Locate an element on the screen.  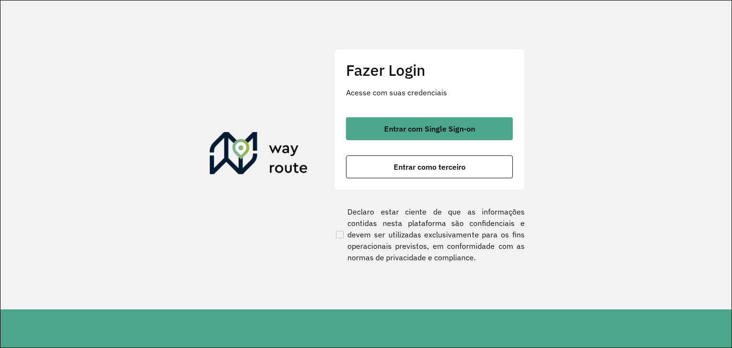
span: Entrar com Single Sign-on is located at coordinates (429, 129).